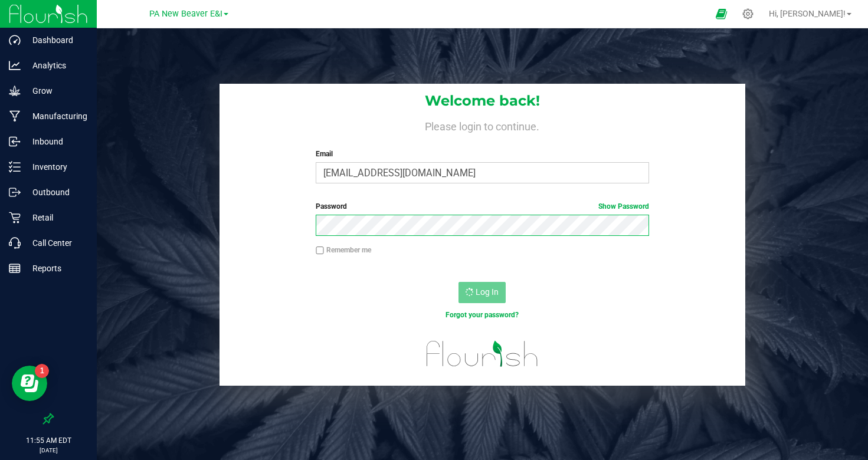 The image size is (868, 460). Describe the element at coordinates (56, 66) in the screenshot. I see `p: Analytics` at that location.